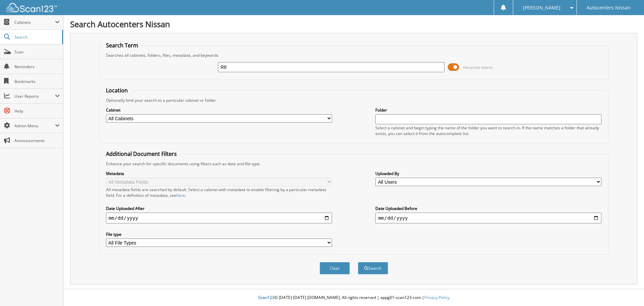 Image resolution: width=644 pixels, height=306 pixels. Describe the element at coordinates (37, 111) in the screenshot. I see `span: Help` at that location.